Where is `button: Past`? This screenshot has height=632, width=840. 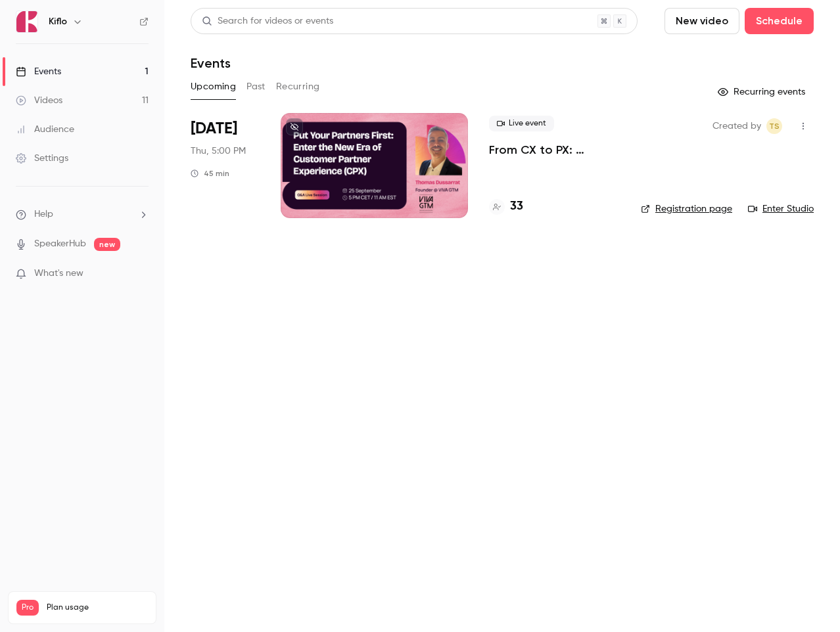 button: Past is located at coordinates (255, 86).